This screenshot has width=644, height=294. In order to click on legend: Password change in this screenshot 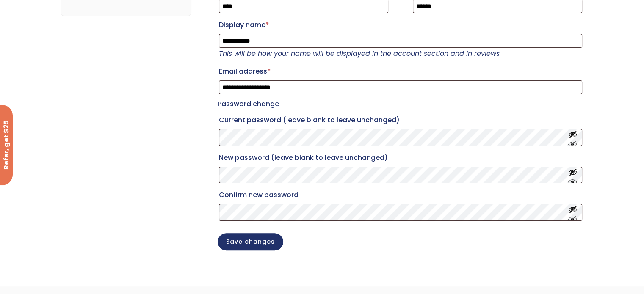, I will do `click(248, 104)`.